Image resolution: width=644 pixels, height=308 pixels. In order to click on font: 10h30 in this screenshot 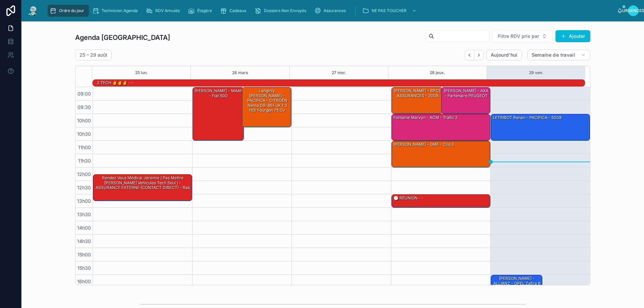, I will do `click(84, 134)`.